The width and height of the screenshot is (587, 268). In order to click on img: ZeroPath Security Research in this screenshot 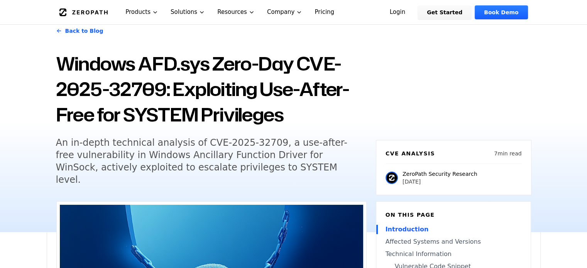, I will do `click(392, 178)`.